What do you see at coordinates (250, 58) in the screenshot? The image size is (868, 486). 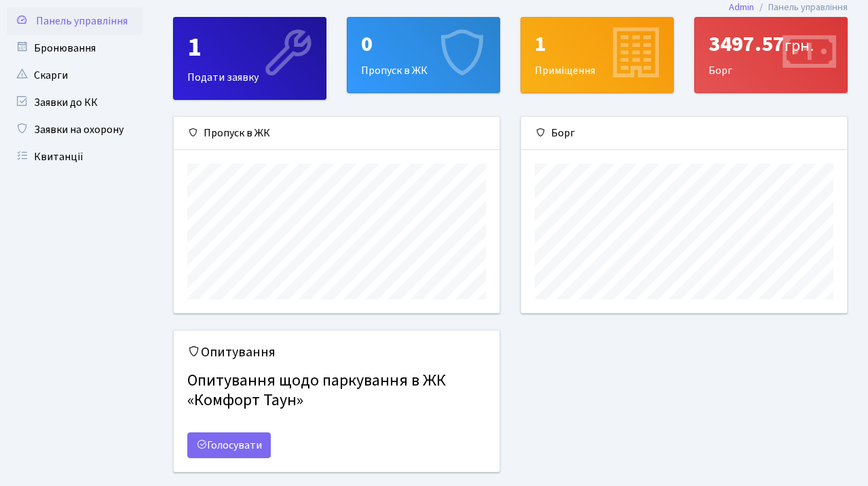 I see `div: Подати заявку` at bounding box center [250, 58].